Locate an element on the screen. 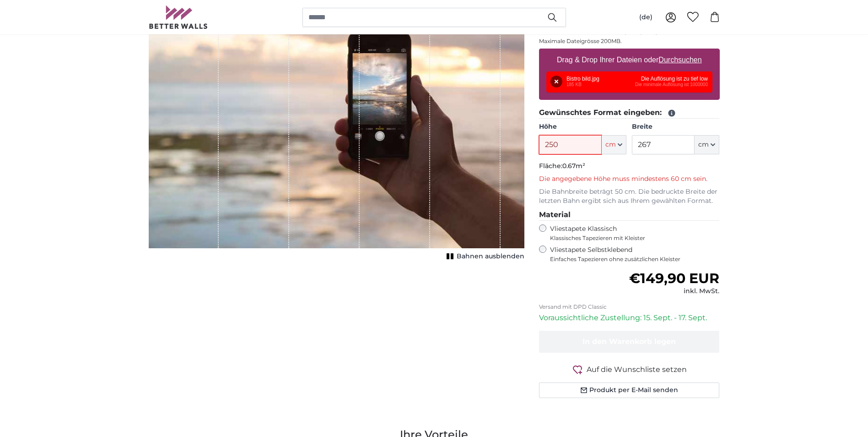  span: Einfaches Tapezieren ohne zusätzlichen Kleister is located at coordinates (635, 259).